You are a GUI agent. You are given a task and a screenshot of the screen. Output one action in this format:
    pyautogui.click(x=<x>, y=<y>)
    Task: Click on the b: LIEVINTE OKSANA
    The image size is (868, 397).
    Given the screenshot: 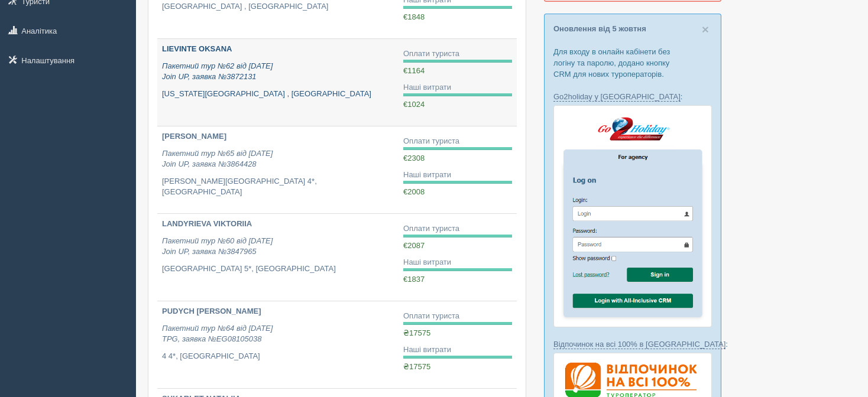 What is the action you would take?
    pyautogui.click(x=197, y=48)
    